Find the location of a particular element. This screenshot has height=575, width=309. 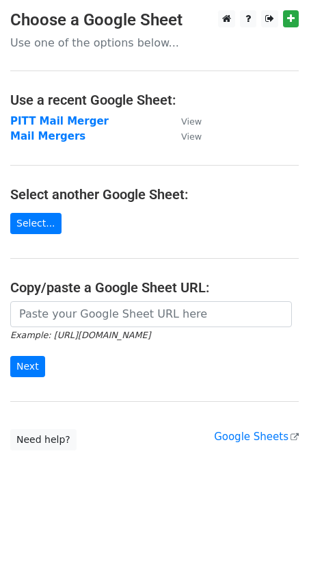

strong: Mail Mergers is located at coordinates (48, 136).